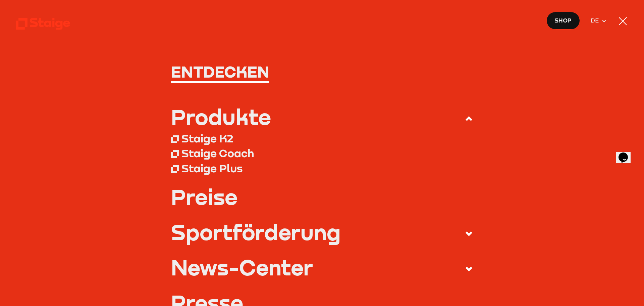 The image size is (644, 306). I want to click on div: Produkte, so click(221, 117).